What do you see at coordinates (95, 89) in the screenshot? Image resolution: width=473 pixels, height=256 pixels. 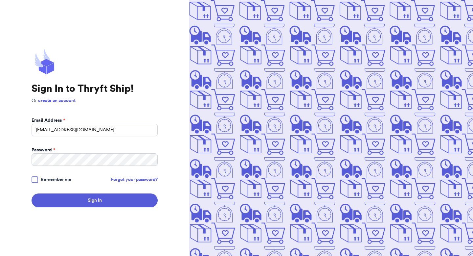 I see `h1: Sign In to Thryft Ship!` at bounding box center [95, 89].